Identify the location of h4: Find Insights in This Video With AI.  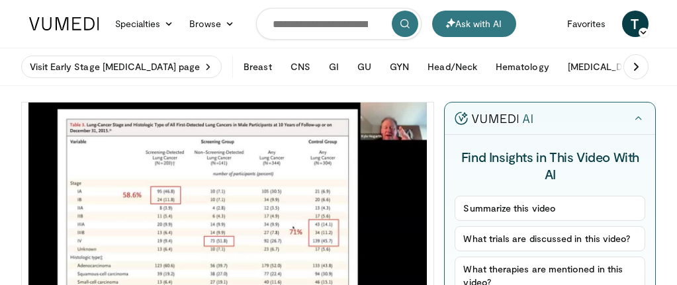
(550, 165).